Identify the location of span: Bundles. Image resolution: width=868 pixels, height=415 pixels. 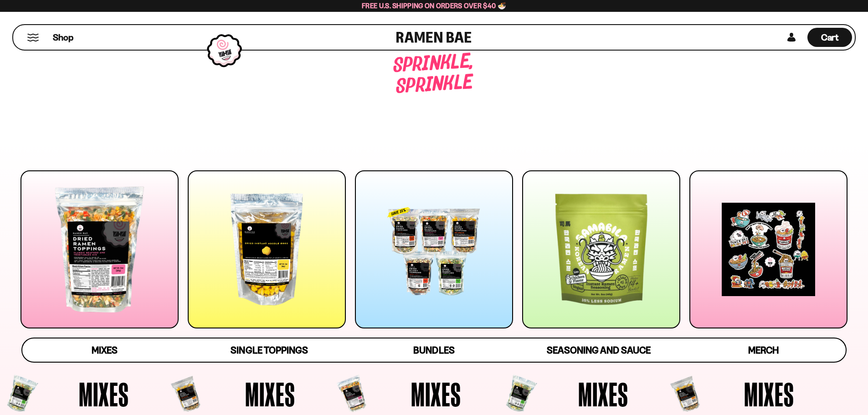
(434, 350).